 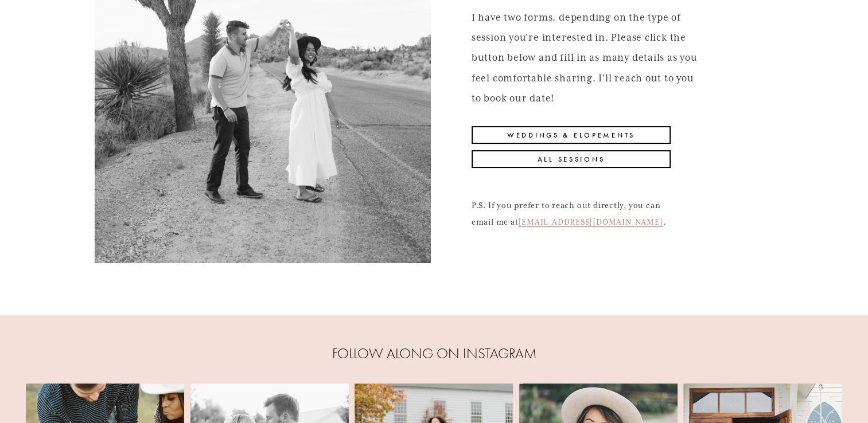 I want to click on p: P.S. If you prefer to reach out directly, you can email me at ., so click(x=571, y=215).